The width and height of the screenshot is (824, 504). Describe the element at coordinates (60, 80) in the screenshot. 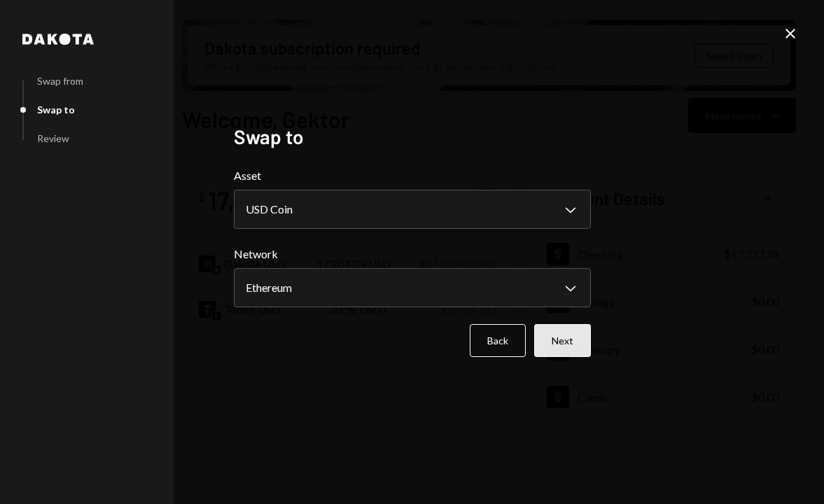

I see `div: Swap from` at that location.